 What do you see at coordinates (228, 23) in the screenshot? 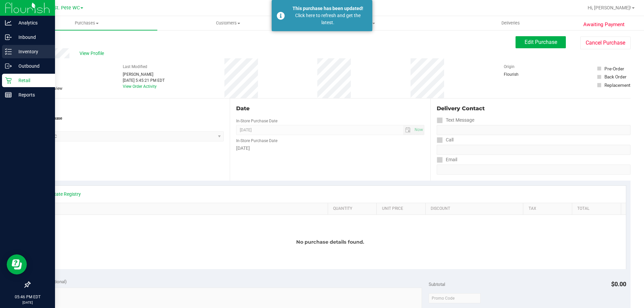
I see `a: Customers` at bounding box center [228, 23].